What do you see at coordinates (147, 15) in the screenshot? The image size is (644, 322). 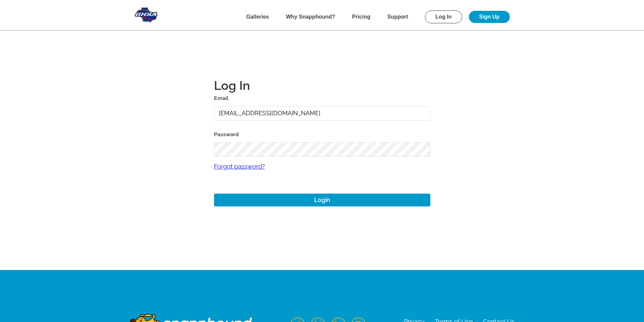 I see `img: Snapphound Logo` at bounding box center [147, 15].